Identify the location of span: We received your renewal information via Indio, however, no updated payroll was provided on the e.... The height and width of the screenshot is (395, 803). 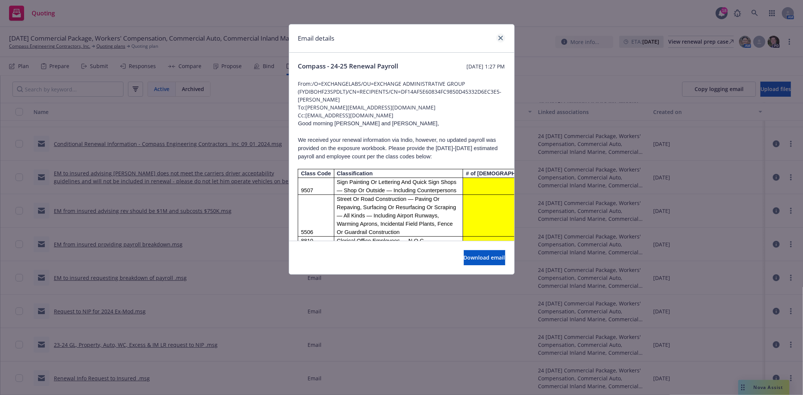
(398, 148).